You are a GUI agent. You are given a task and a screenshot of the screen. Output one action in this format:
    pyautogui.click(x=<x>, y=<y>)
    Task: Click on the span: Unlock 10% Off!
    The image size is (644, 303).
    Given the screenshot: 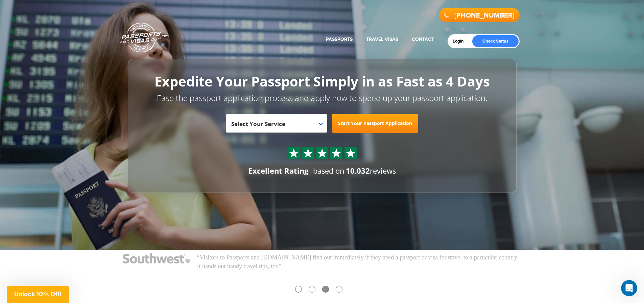 What is the action you would take?
    pyautogui.click(x=38, y=294)
    